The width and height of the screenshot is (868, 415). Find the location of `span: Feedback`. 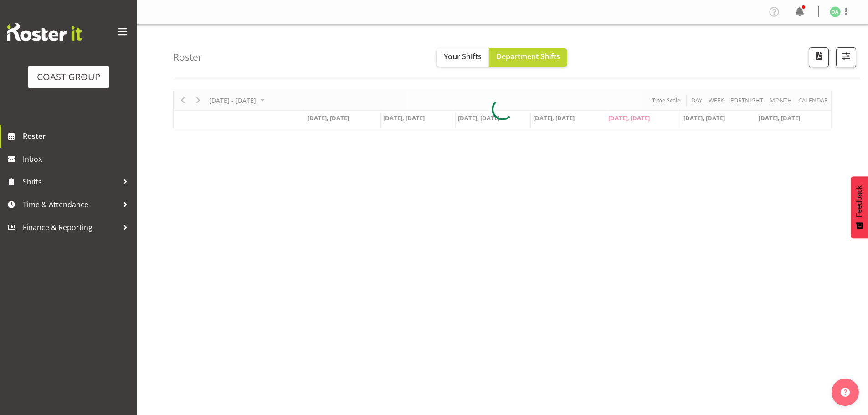

span: Feedback is located at coordinates (859, 201).